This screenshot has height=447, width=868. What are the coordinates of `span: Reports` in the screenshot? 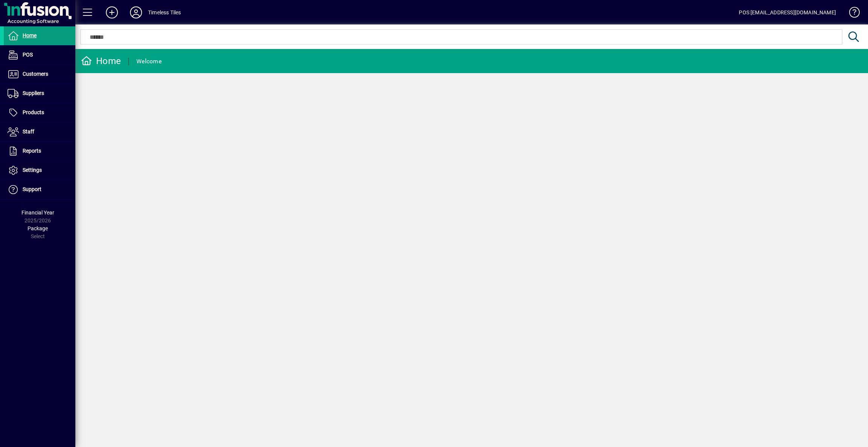 It's located at (31, 151).